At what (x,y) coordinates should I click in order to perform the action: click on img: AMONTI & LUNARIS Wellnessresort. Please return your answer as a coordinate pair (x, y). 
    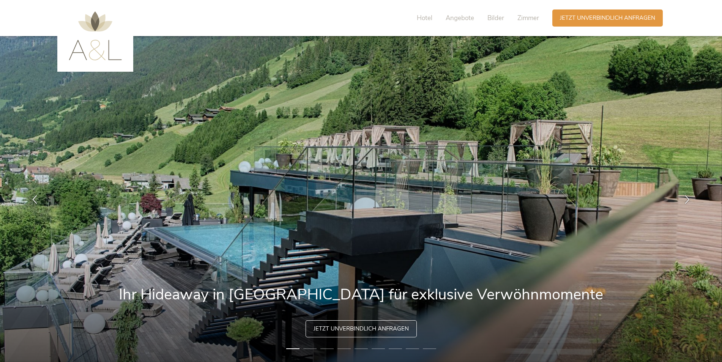
    Looking at the image, I should click on (95, 36).